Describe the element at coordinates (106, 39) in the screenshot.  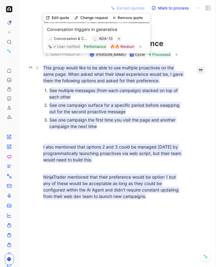
I see `div: ADA-10` at that location.